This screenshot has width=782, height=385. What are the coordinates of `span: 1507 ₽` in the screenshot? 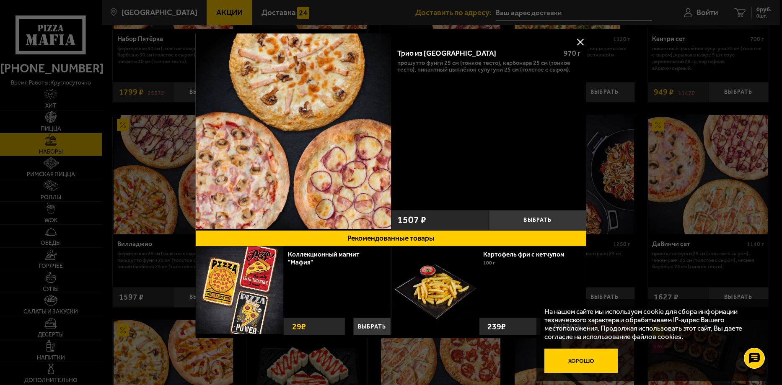 It's located at (411, 220).